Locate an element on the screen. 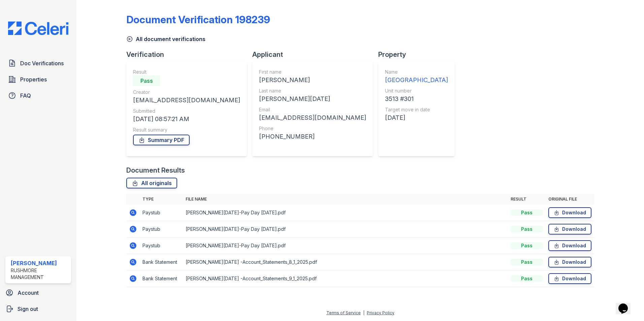 The height and width of the screenshot is (321, 644). a: All originals is located at coordinates (151, 183).